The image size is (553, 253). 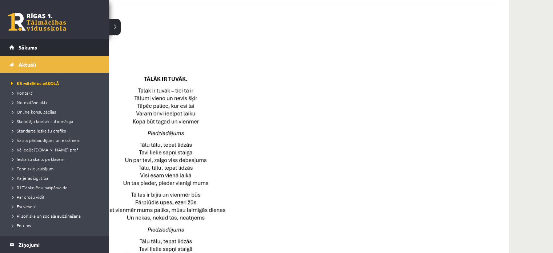 What do you see at coordinates (55, 121) in the screenshot?
I see `a: Skolotāju kontaktinformācija` at bounding box center [55, 121].